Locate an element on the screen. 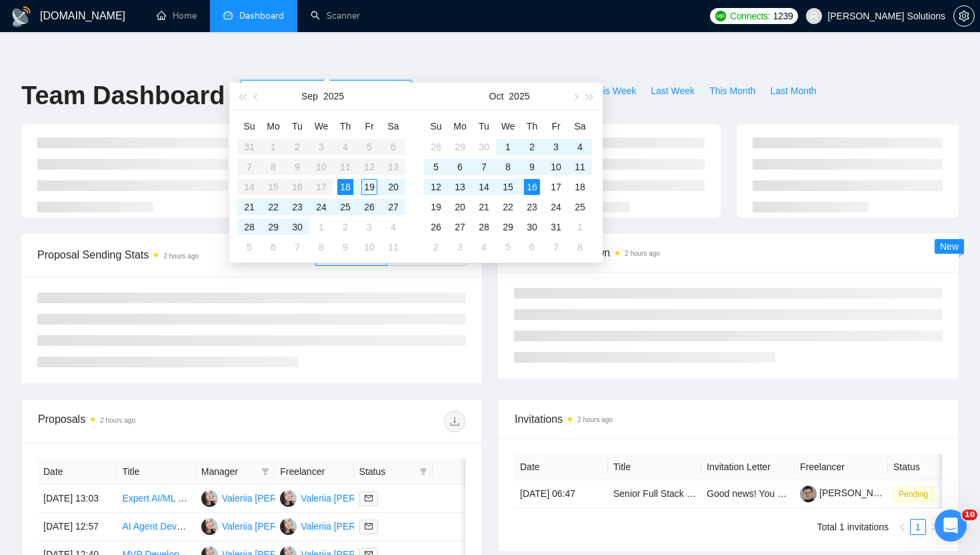 This screenshot has height=555, width=980. td: 2025-09-21 is located at coordinates (249, 207).